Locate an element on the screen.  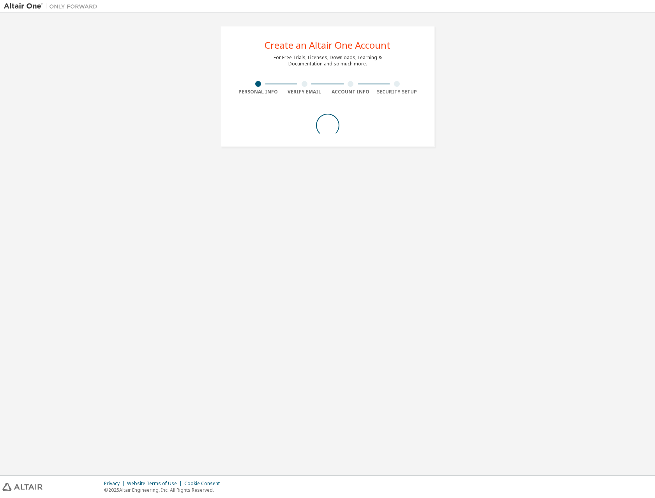
img: Altair One is located at coordinates (53, 6).